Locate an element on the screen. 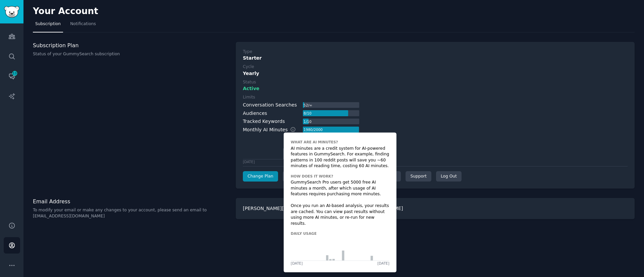 This screenshot has width=644, height=277. div: Cycle is located at coordinates (248, 67).